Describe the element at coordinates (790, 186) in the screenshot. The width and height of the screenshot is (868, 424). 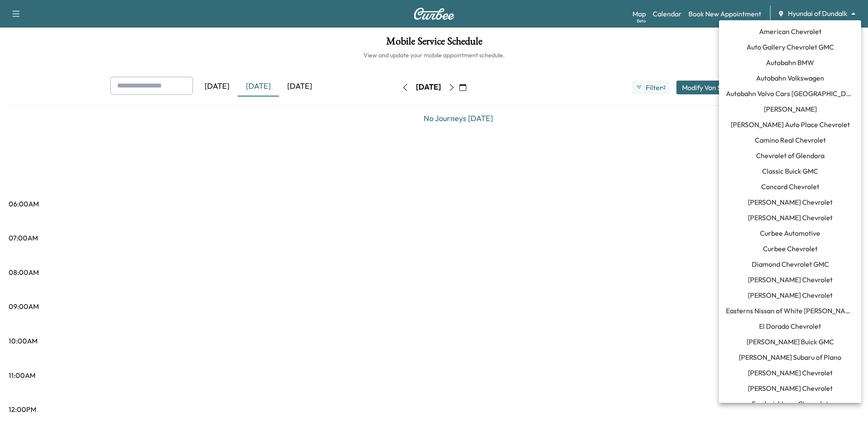
I see `span: Concord Chevrolet` at that location.